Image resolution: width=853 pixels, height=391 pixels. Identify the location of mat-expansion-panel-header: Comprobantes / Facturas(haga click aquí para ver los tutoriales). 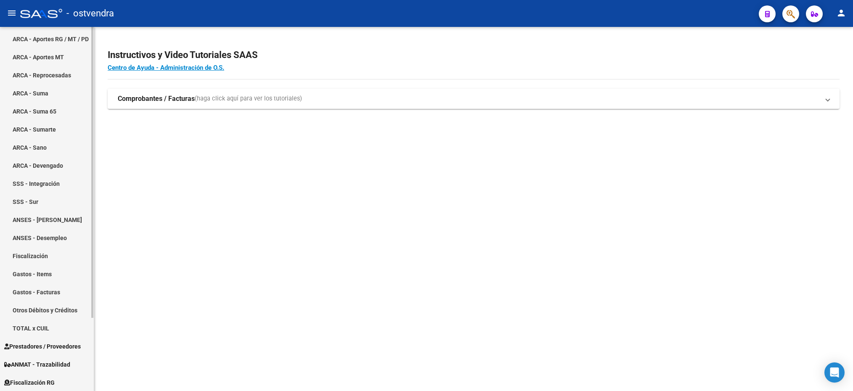
(474, 99).